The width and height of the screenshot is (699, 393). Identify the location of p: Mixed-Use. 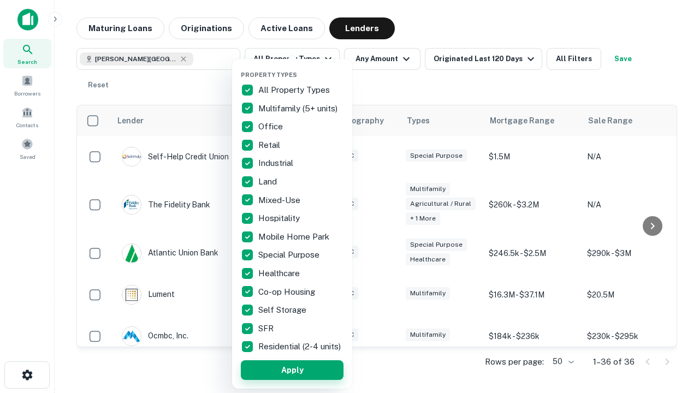
(280, 201).